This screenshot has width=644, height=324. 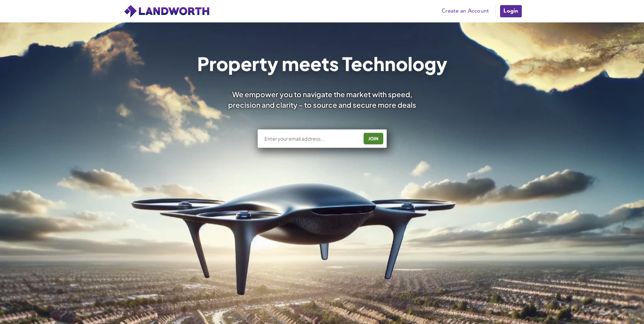 What do you see at coordinates (373, 138) in the screenshot?
I see `button: JOIN` at bounding box center [373, 138].